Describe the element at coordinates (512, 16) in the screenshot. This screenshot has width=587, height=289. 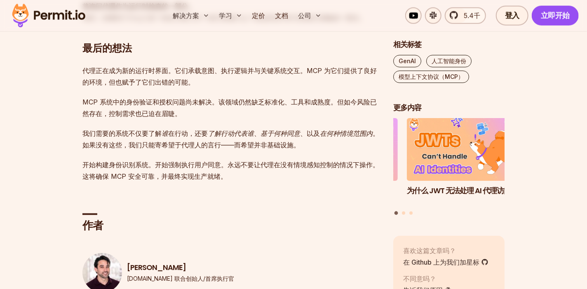
I see `a: 登入` at that location.